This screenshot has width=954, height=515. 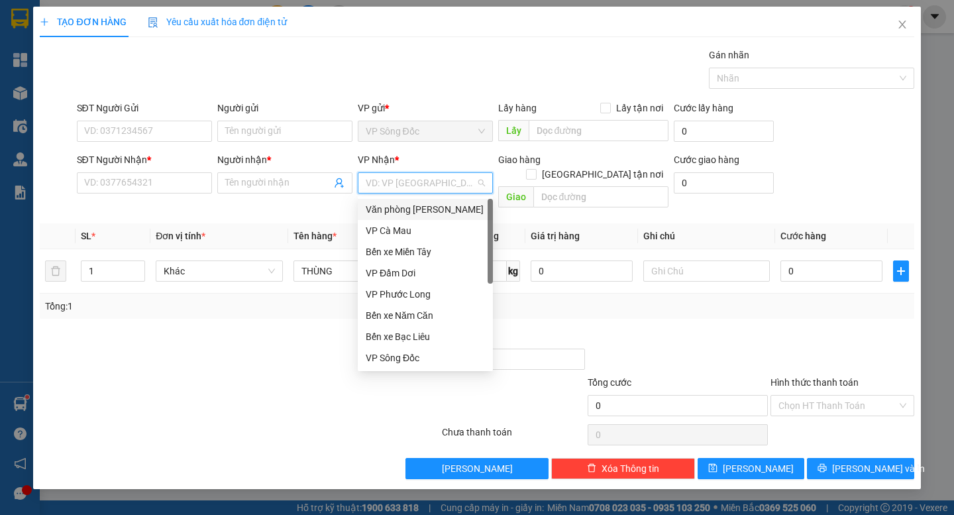 What do you see at coordinates (129, 54) in the screenshot?
I see `li: 02839.63.63.63` at bounding box center [129, 54].